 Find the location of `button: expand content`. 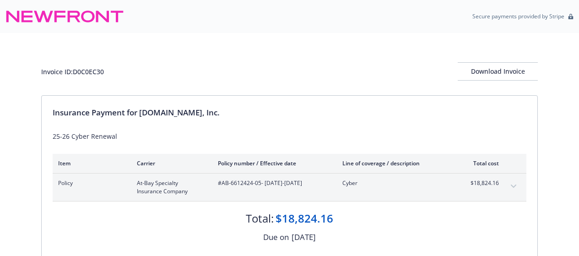

button: expand content is located at coordinates (514, 186).